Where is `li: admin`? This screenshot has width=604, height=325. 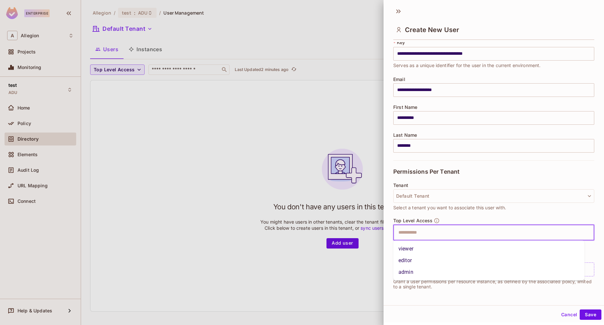 li: admin is located at coordinates (489, 272).